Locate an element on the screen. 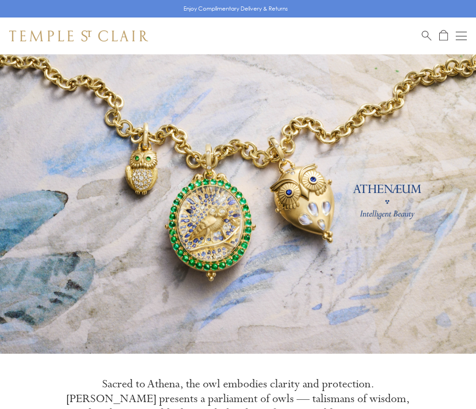 Image resolution: width=476 pixels, height=409 pixels. img: Temple St. Clair is located at coordinates (79, 36).